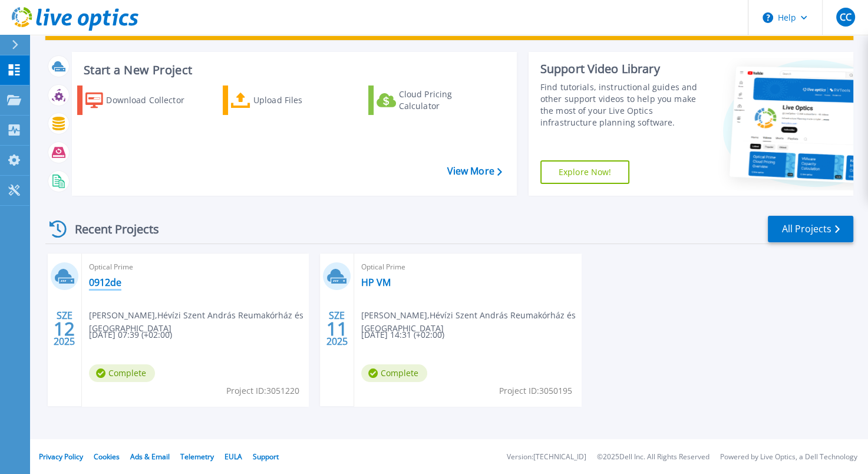 The height and width of the screenshot is (474, 868). What do you see at coordinates (293, 70) in the screenshot?
I see `h3: Start a New Project` at bounding box center [293, 70].